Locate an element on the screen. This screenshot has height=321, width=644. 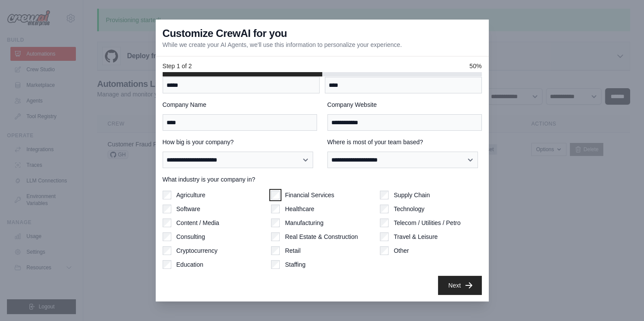
label: Manufacturing is located at coordinates (304, 223).